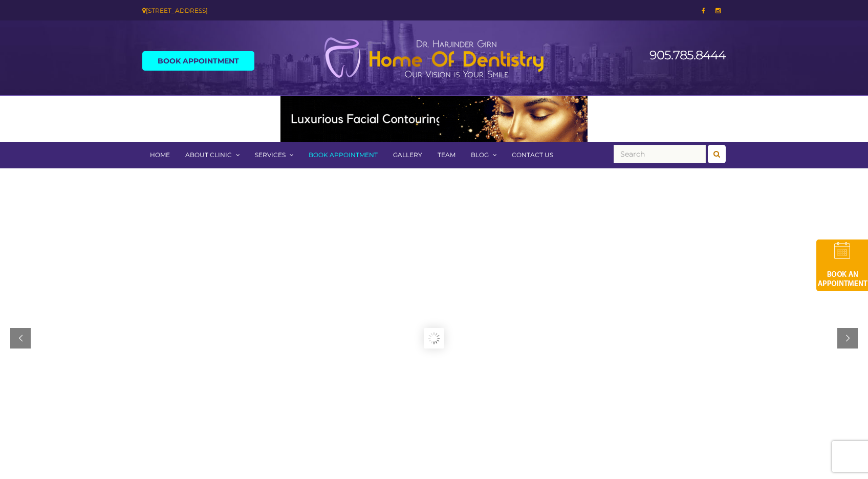 The width and height of the screenshot is (868, 479). I want to click on a: Blog, so click(484, 155).